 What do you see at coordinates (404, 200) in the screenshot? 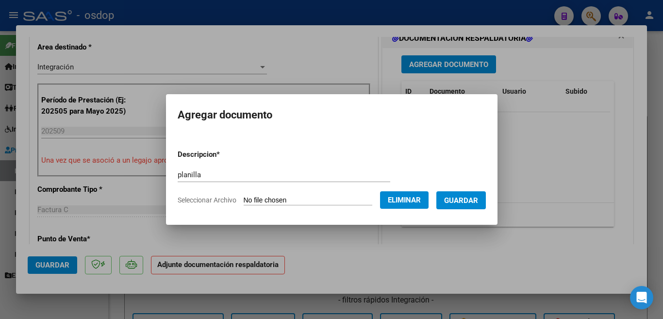
I see `span: Eliminar` at bounding box center [404, 200].